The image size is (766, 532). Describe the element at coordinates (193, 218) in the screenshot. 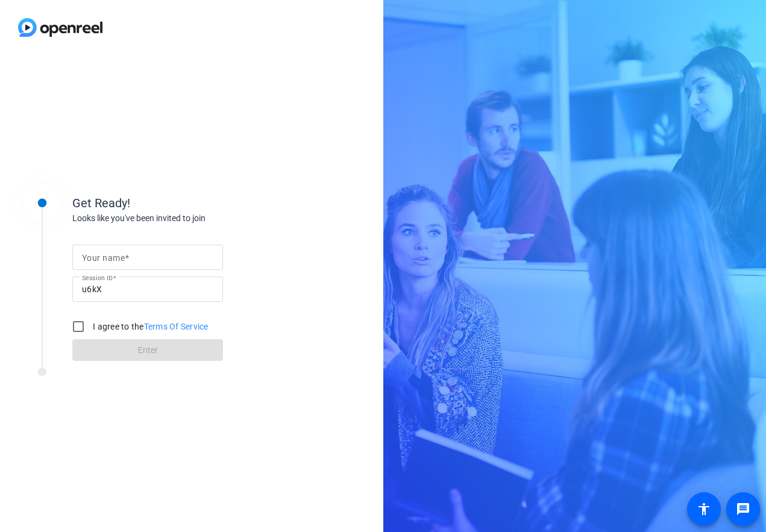

I see `div: Looks like you've been invited to join` at that location.